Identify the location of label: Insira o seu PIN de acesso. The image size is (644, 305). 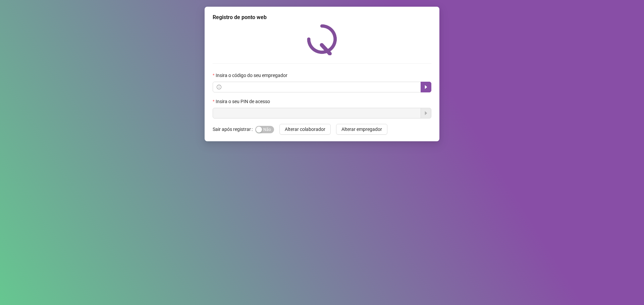
(244, 102).